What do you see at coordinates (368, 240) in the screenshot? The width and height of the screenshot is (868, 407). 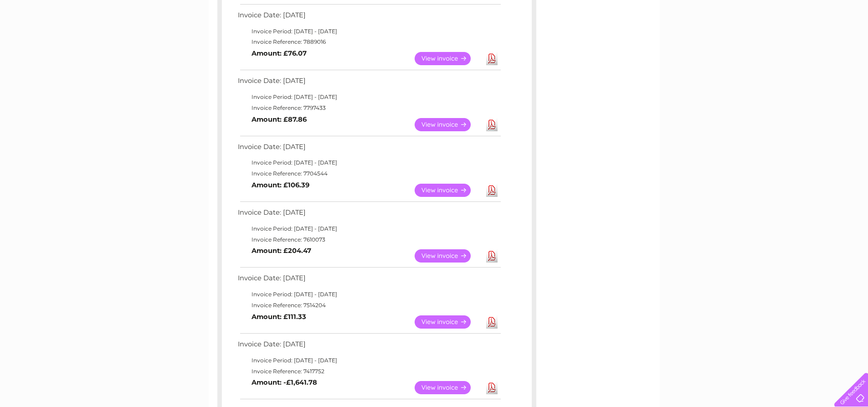 I see `td: Invoice Reference: 7610073` at bounding box center [368, 240].